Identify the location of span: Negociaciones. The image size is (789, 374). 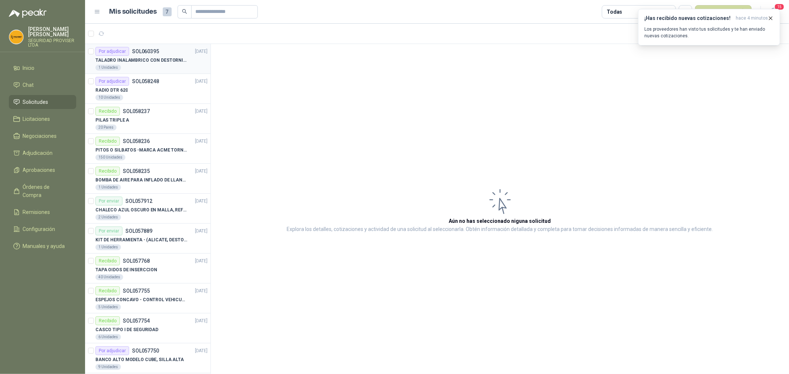
(40, 136).